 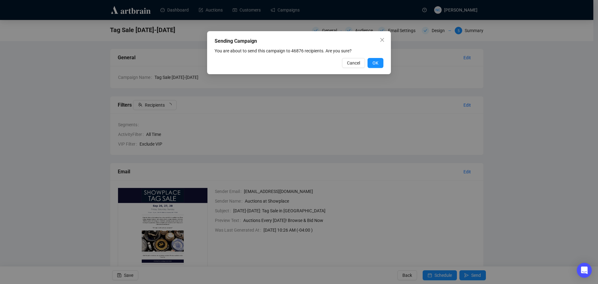 I want to click on div: Sending Campaign, so click(x=299, y=41).